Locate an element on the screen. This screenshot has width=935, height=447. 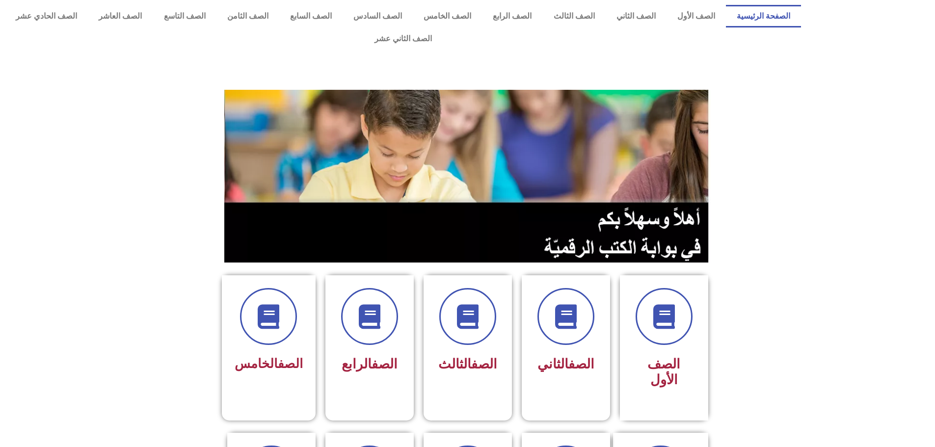
span: الثالث is located at coordinates (468, 364).